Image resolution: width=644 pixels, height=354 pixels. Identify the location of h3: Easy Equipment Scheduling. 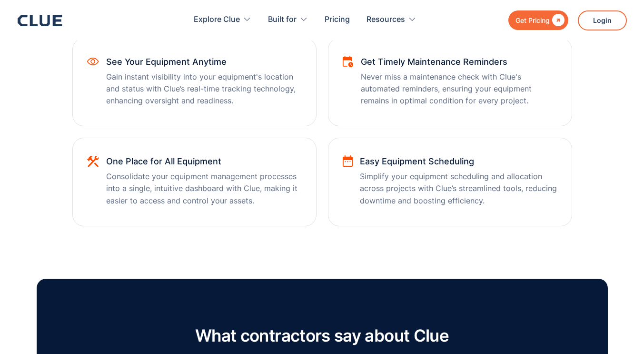
(459, 161).